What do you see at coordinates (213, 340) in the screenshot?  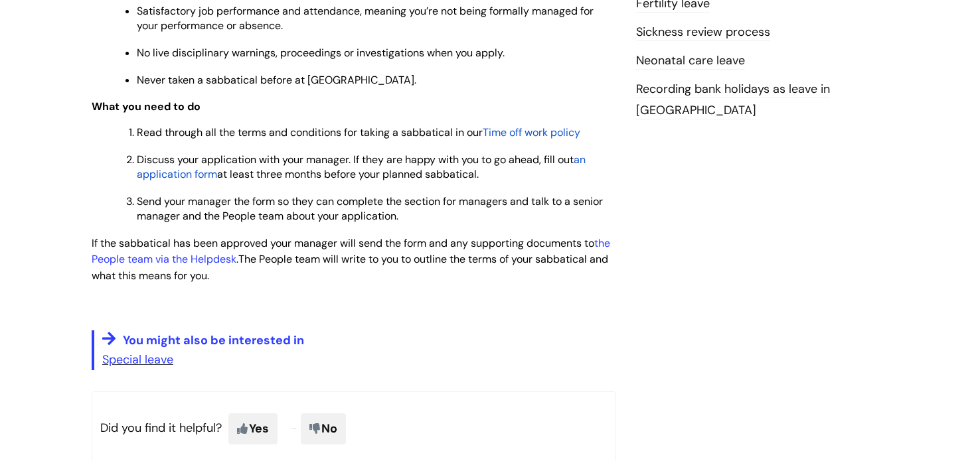 I see `span: You might also be interested in` at bounding box center [213, 340].